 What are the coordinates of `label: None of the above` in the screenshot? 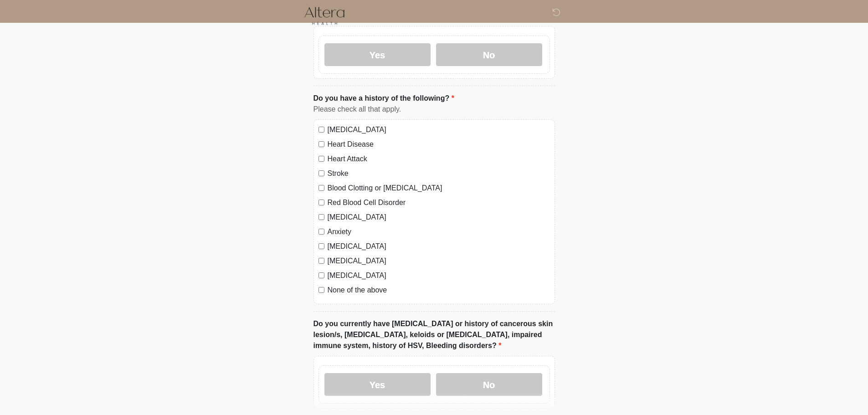 It's located at (439, 290).